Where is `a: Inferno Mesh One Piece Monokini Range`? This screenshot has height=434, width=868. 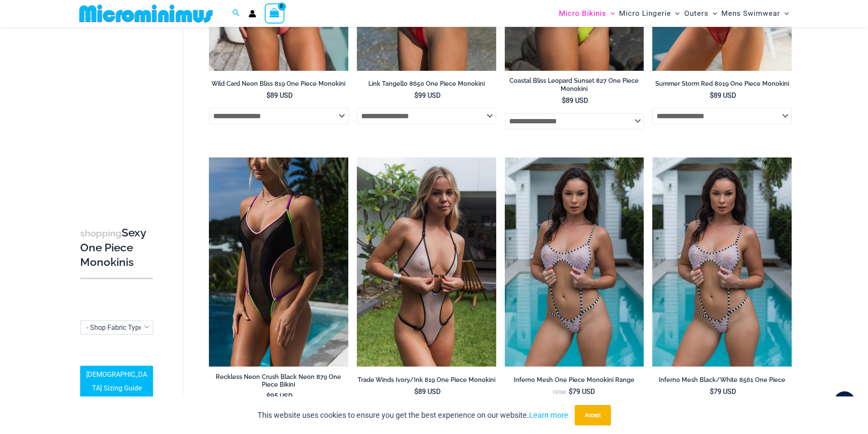
a: Inferno Mesh One Piece Monokini Range is located at coordinates (574, 381).